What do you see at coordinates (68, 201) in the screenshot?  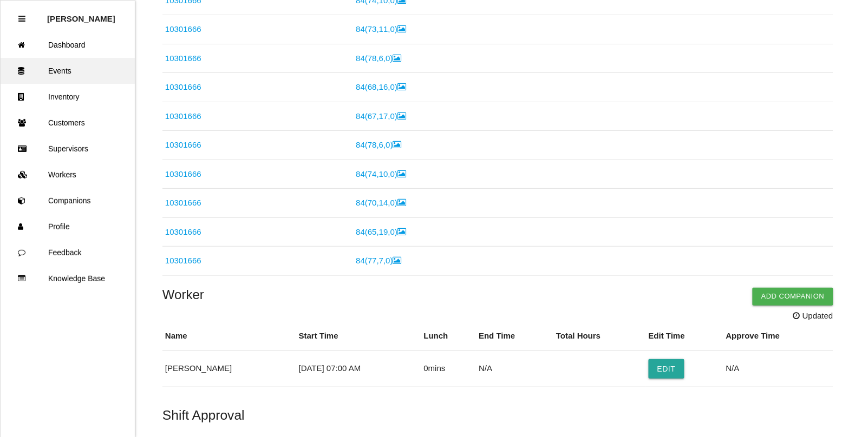 I see `a: Companions` at bounding box center [68, 201].